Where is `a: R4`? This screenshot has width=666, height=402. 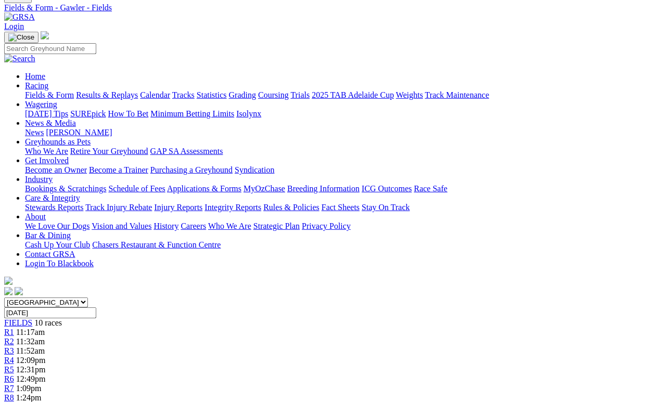 a: R4 is located at coordinates (9, 360).